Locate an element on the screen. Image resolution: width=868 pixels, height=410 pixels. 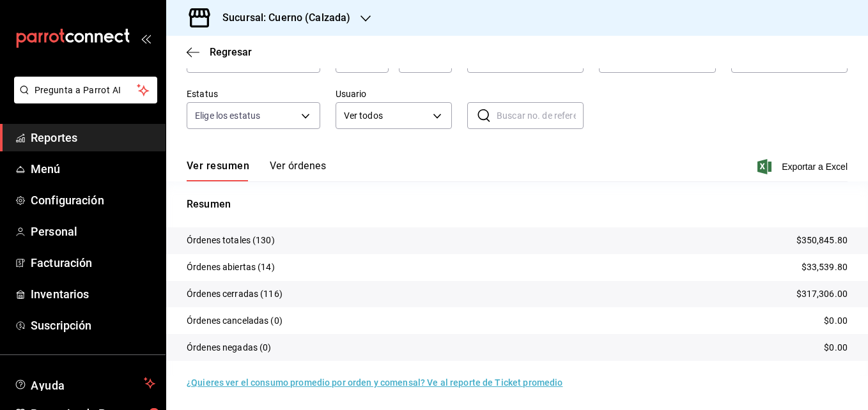
span: Pregunta a Parrot AI is located at coordinates (86, 90).